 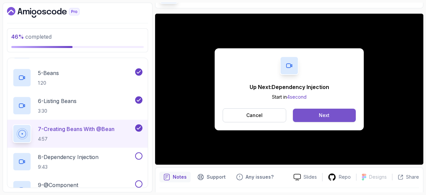 I want to click on button: 5-Beans1:20, so click(x=77, y=77).